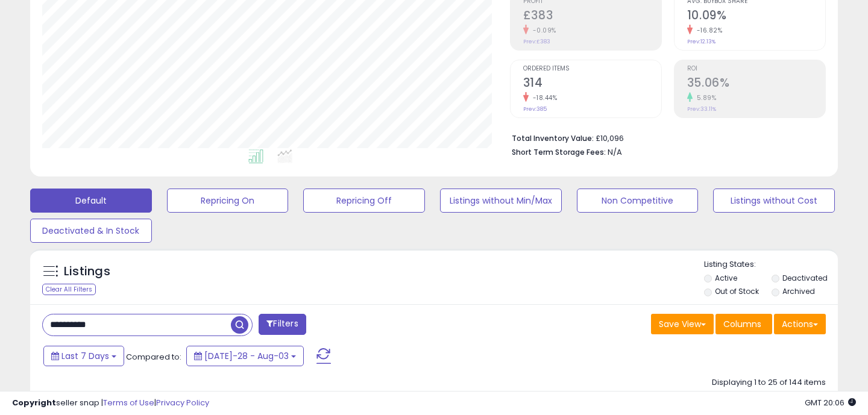  I want to click on small: Prev: £383, so click(537, 42).